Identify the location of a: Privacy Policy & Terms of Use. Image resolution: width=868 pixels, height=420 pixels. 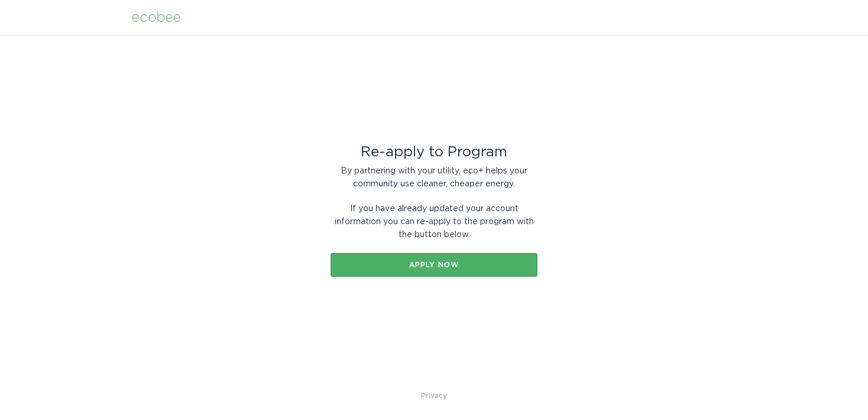
(434, 396).